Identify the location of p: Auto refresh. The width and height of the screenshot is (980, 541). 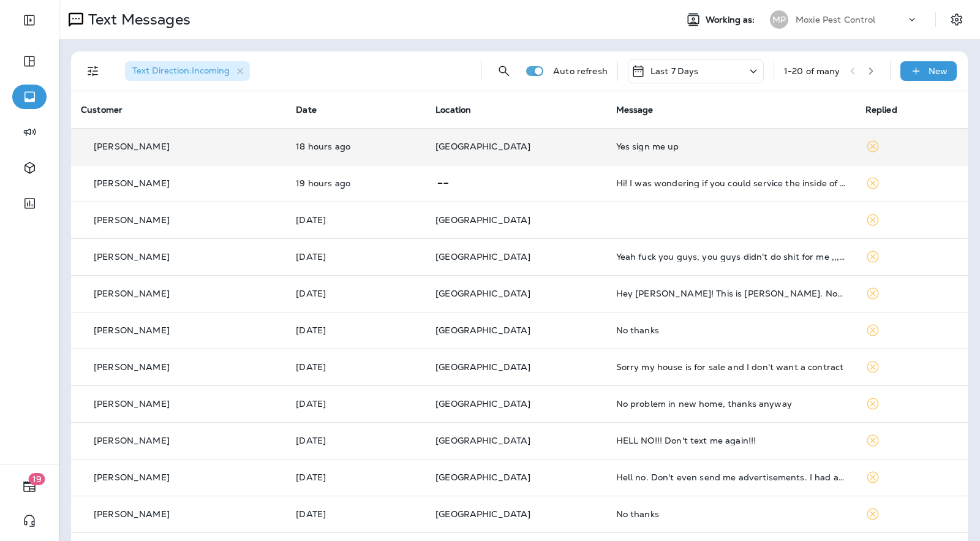
(580, 71).